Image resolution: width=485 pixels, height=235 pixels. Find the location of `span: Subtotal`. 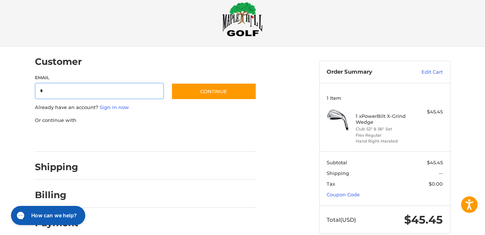

span: Subtotal is located at coordinates (337, 162).